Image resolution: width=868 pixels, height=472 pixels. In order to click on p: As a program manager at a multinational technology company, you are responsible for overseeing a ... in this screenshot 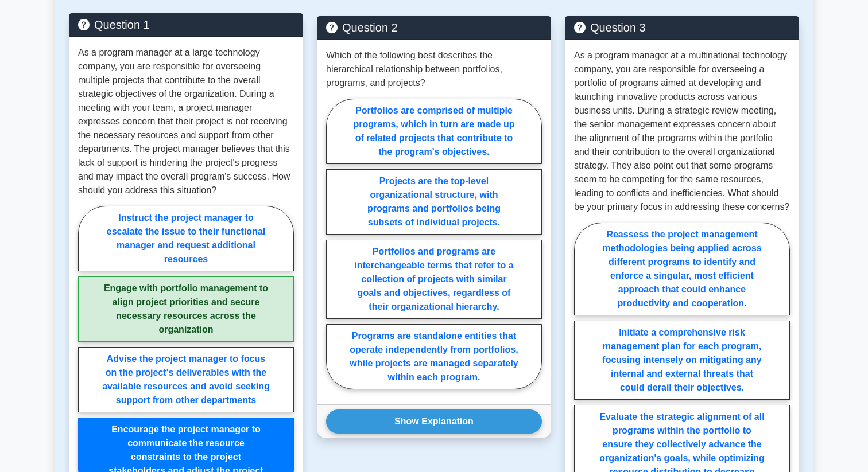, I will do `click(682, 132)`.